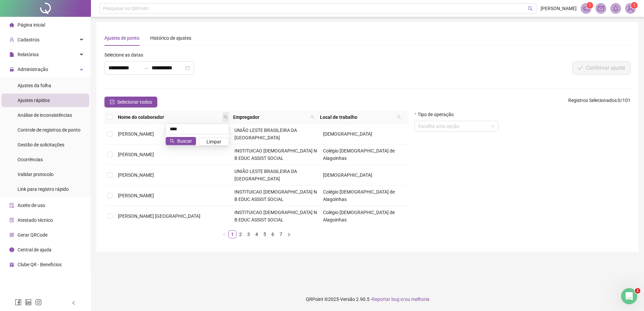 This screenshot has height=311, width=644. I want to click on span: home, so click(12, 25).